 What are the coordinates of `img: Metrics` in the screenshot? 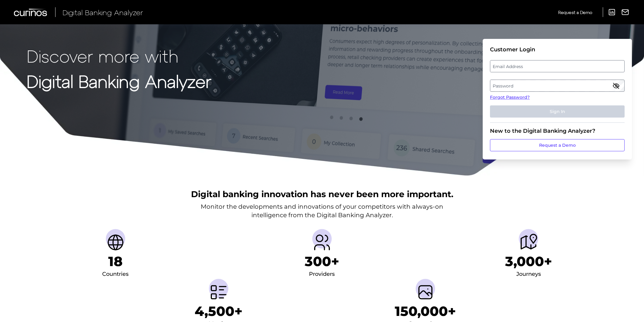 It's located at (218, 293).